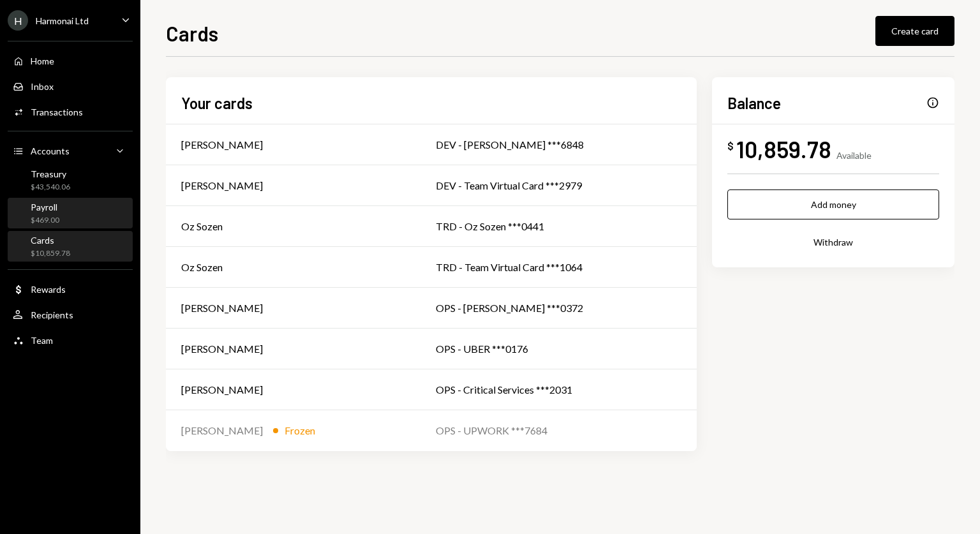 The height and width of the screenshot is (534, 980). Describe the element at coordinates (51, 240) in the screenshot. I see `div: Cards` at that location.